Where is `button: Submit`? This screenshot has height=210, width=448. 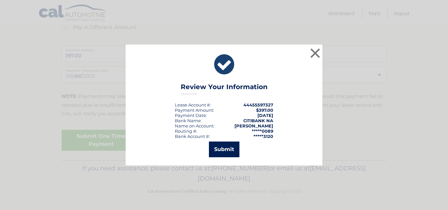
button: Submit is located at coordinates (224, 150).